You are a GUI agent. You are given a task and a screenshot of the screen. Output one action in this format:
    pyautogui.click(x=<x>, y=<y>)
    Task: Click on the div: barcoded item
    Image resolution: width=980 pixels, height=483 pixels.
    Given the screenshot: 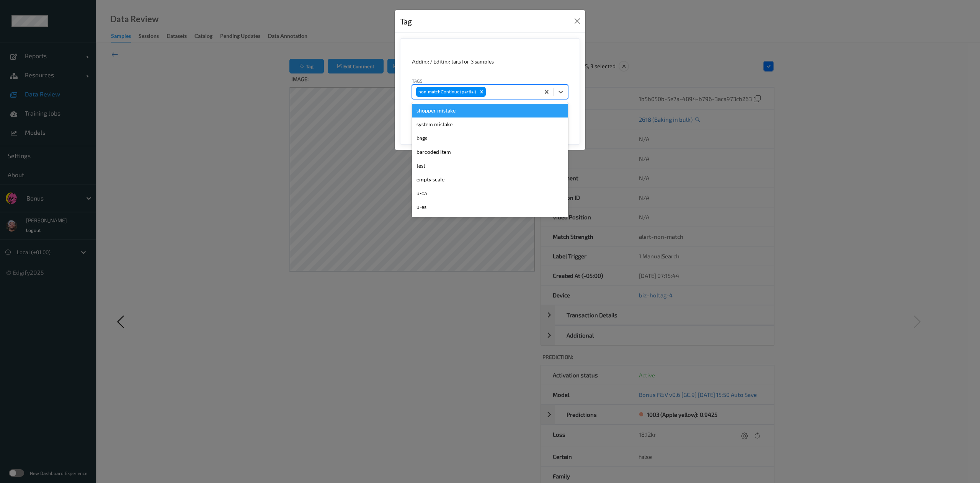 What is the action you would take?
    pyautogui.click(x=490, y=152)
    